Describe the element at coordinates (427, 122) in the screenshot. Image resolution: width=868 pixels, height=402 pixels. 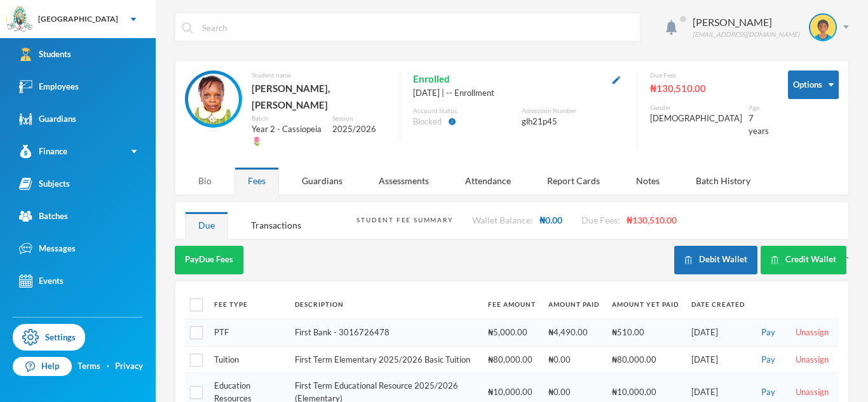
I see `span: Blocked` at that location.